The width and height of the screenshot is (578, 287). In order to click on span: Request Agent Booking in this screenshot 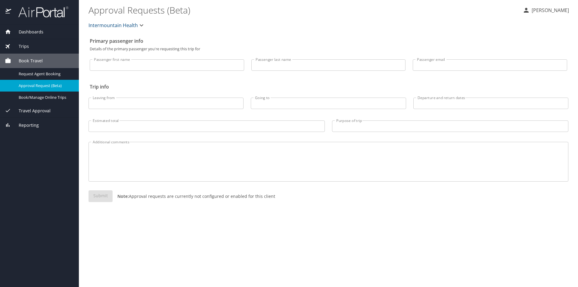, I will do `click(45, 74)`.